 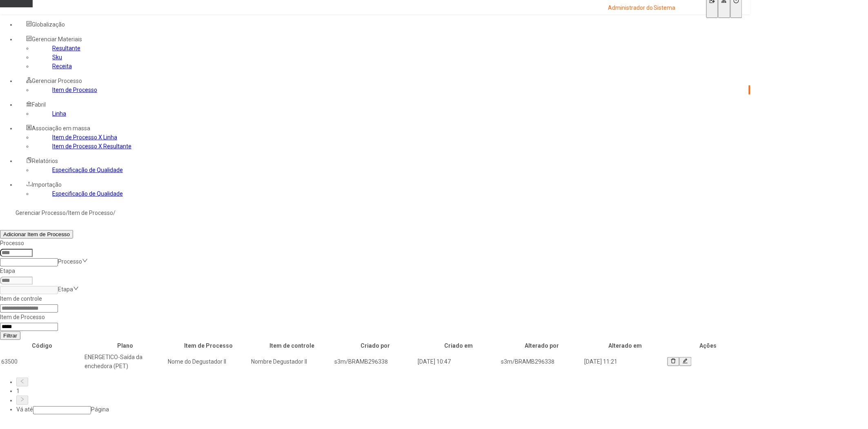 I want to click on th: Ações, so click(x=709, y=346).